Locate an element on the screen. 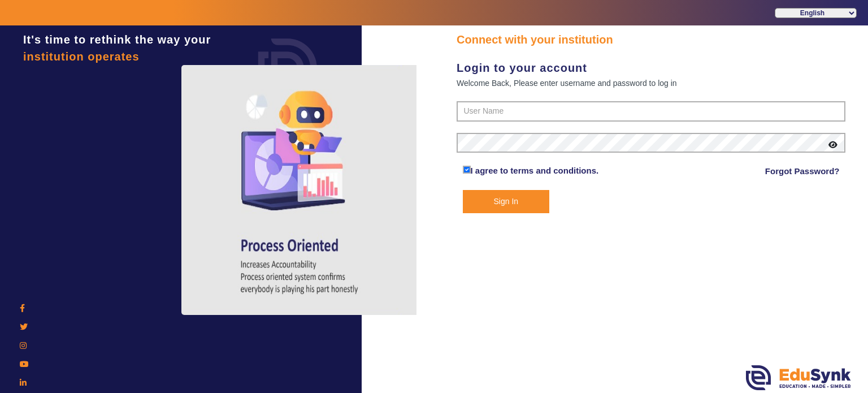  div: Login to your account is located at coordinates (651, 68).